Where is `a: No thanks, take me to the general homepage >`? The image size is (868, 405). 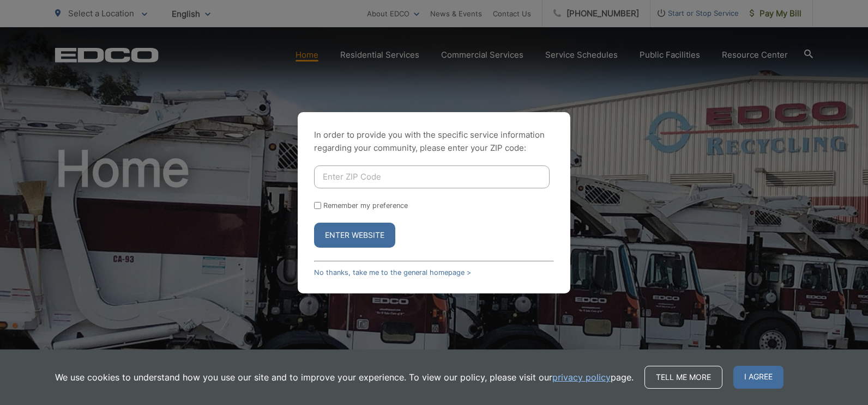
a: No thanks, take me to the general homepage > is located at coordinates (392, 272).